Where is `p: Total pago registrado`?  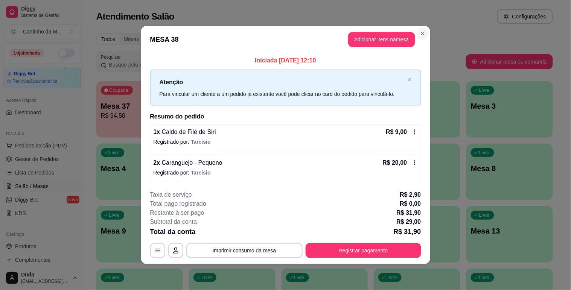 p: Total pago registrado is located at coordinates (178, 204).